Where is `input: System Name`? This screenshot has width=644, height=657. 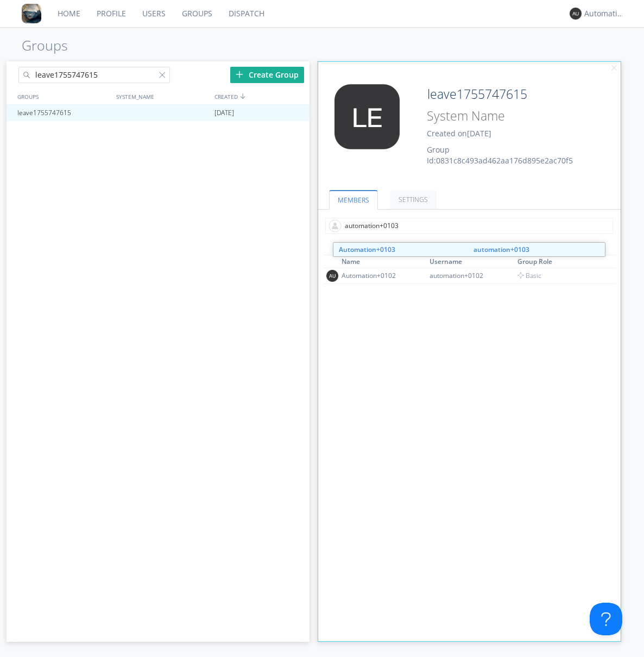 input: System Name is located at coordinates (496, 115).